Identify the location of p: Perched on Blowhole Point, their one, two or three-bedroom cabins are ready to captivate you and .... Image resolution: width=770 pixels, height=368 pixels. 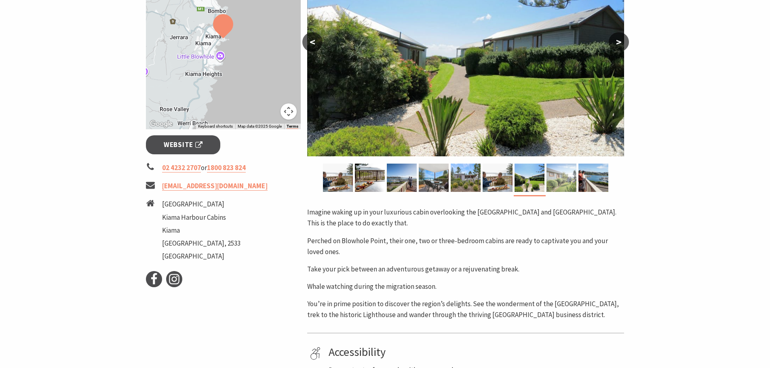
(466, 247).